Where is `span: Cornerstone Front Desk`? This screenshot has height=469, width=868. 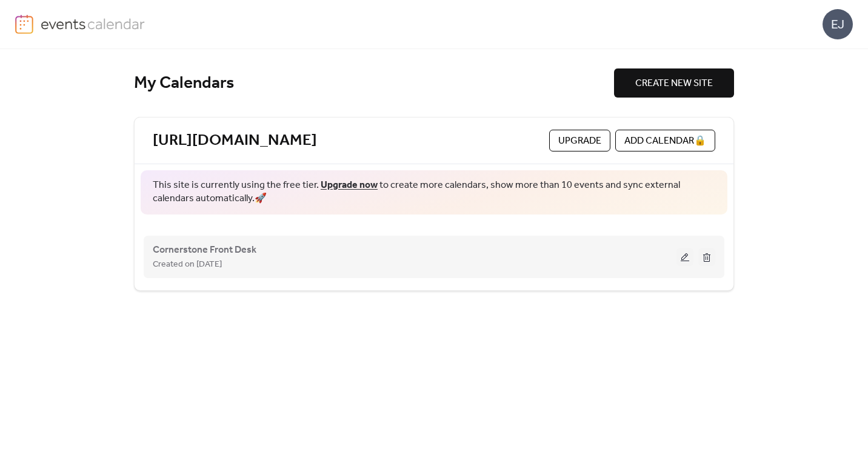 span: Cornerstone Front Desk is located at coordinates (204, 250).